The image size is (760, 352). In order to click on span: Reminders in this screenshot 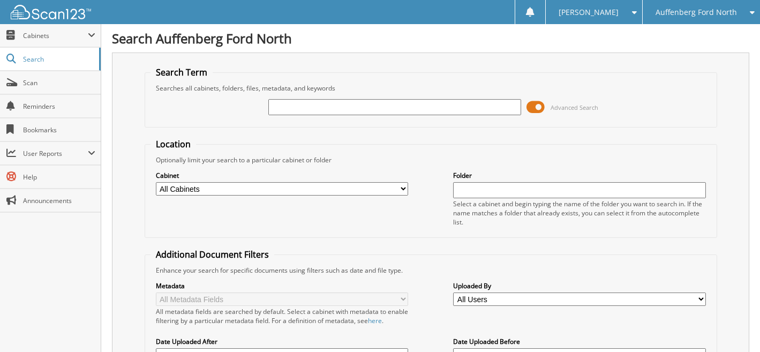, I will do `click(59, 106)`.